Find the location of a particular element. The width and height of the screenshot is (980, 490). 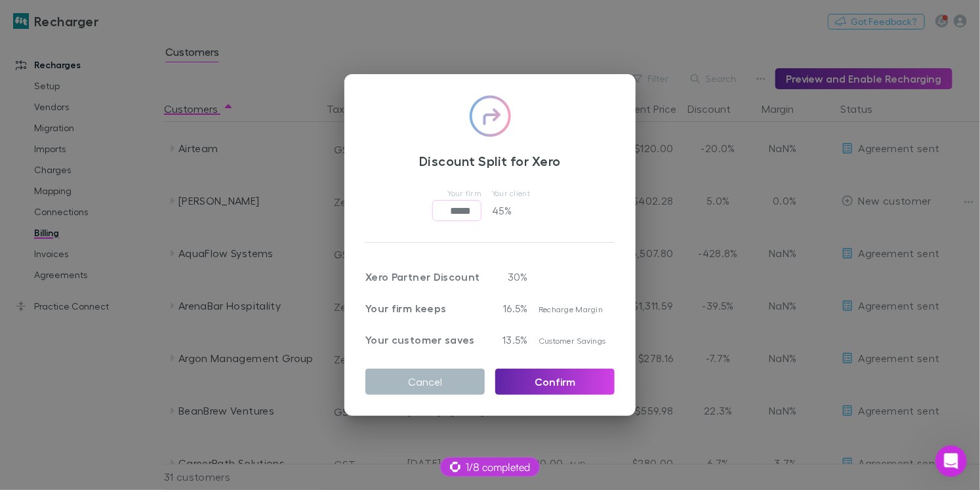

p: Your customer saves is located at coordinates (425, 339).